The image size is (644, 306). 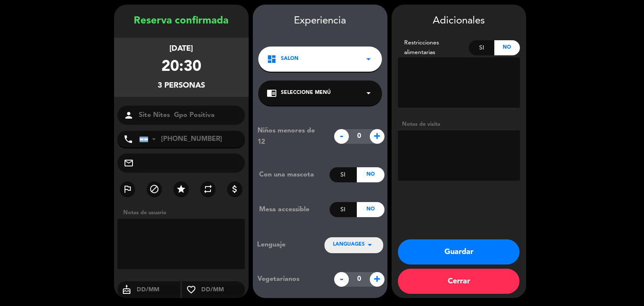 I want to click on div: Argentina: +54, so click(x=149, y=139).